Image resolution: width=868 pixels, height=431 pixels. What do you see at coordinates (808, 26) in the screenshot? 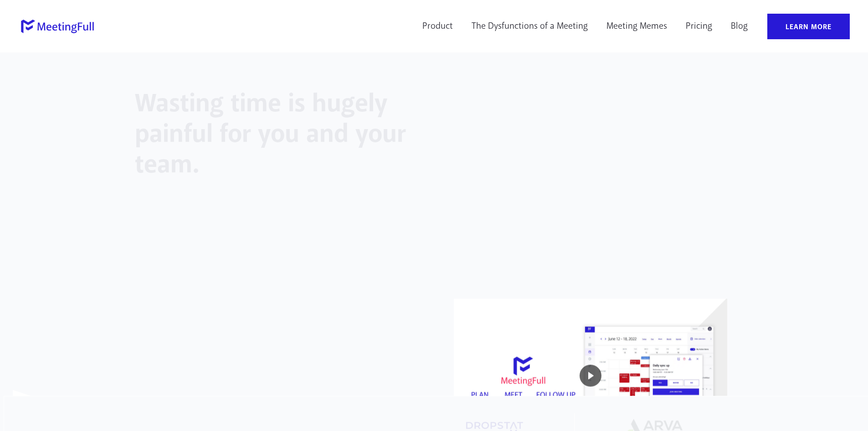
I see `a: Learn More` at bounding box center [808, 26].